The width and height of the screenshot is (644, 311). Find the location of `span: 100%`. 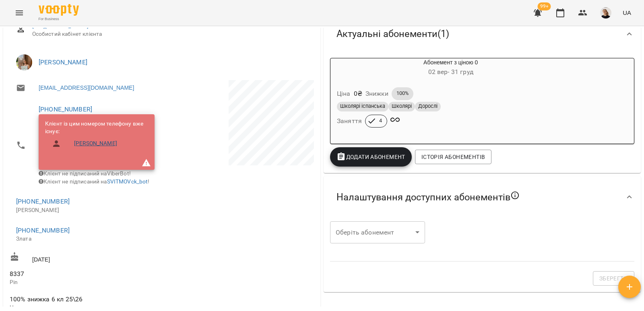

span: 100% is located at coordinates (402, 94).